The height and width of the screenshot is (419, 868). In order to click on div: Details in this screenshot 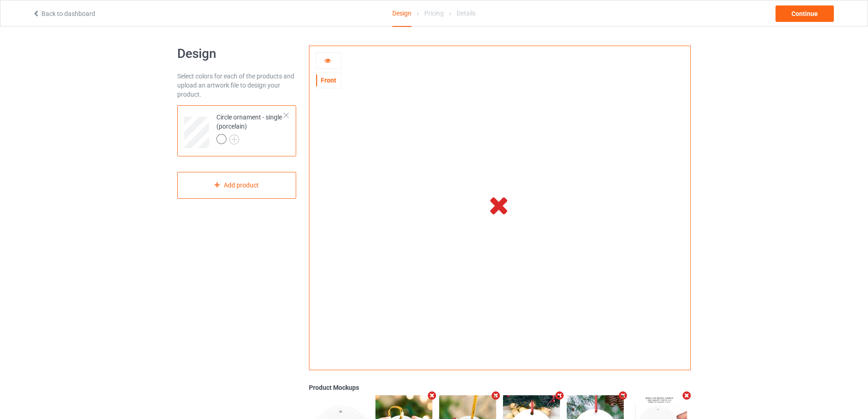, I will do `click(466, 13)`.